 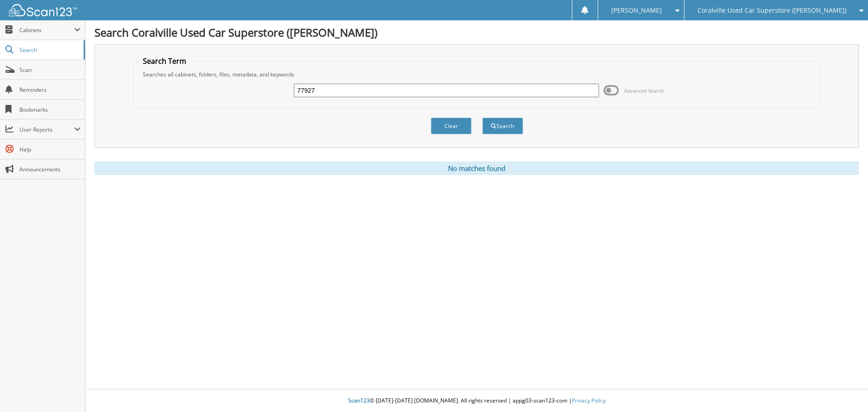 I want to click on span: Help, so click(x=50, y=149).